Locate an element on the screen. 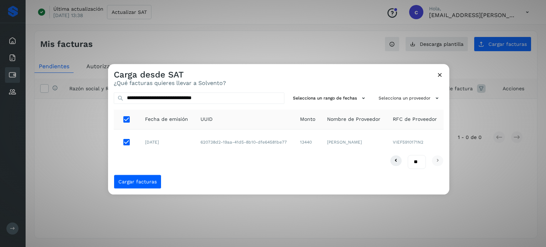 The image size is (546, 247). span: Monto is located at coordinates (307, 119).